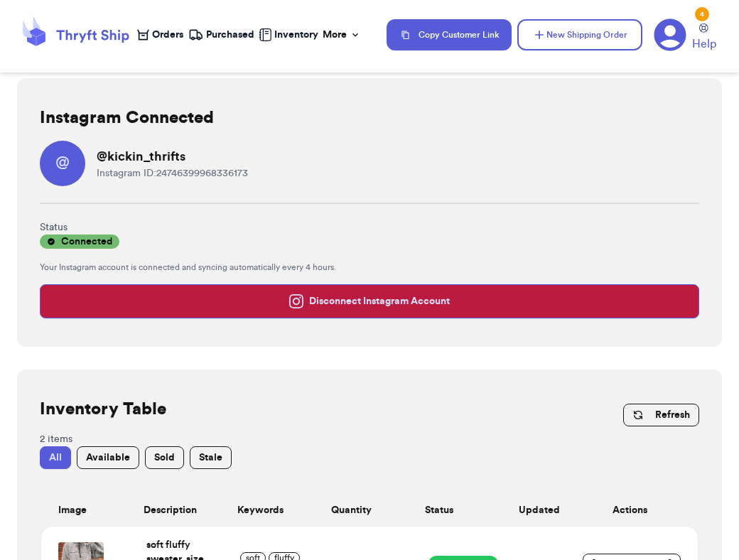  What do you see at coordinates (704, 38) in the screenshot?
I see `a: Help` at bounding box center [704, 38].